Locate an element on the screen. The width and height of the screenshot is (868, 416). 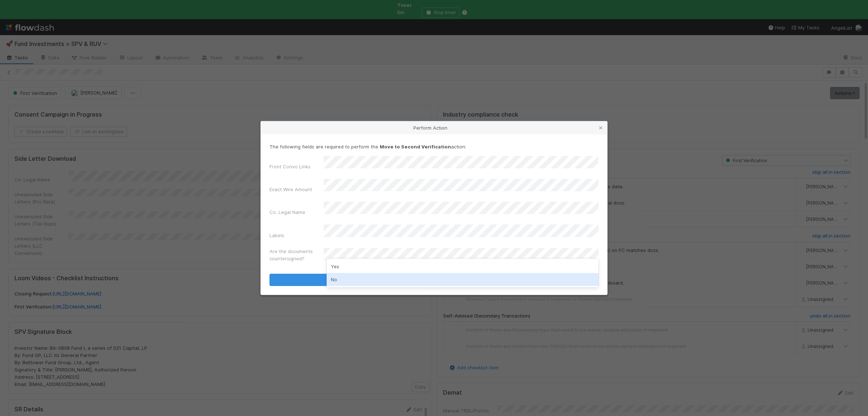
div: No is located at coordinates (462, 279).